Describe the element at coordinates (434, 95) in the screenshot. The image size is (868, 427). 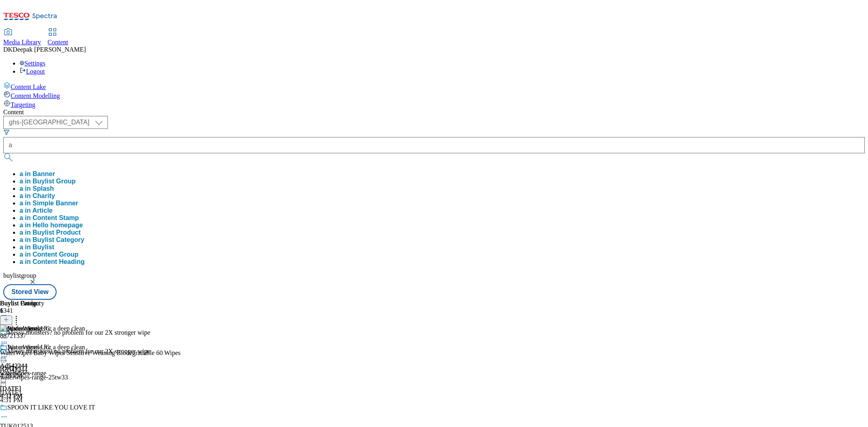
I see `a: Content Modelling` at that location.